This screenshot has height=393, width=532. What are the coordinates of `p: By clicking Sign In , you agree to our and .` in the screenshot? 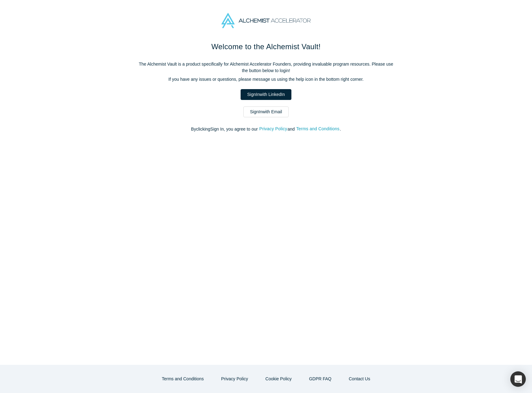 It's located at (266, 129).